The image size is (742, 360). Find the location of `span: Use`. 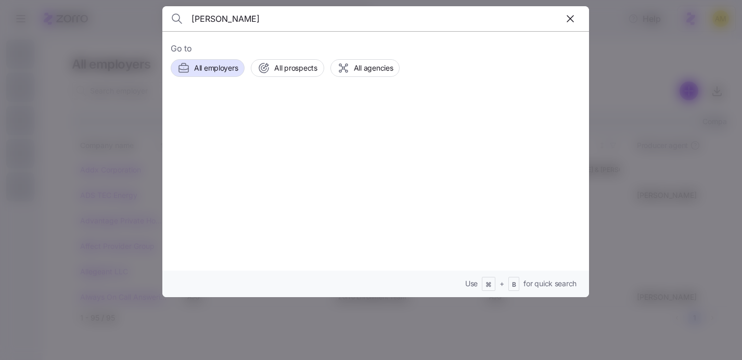

span: Use is located at coordinates (471, 284).